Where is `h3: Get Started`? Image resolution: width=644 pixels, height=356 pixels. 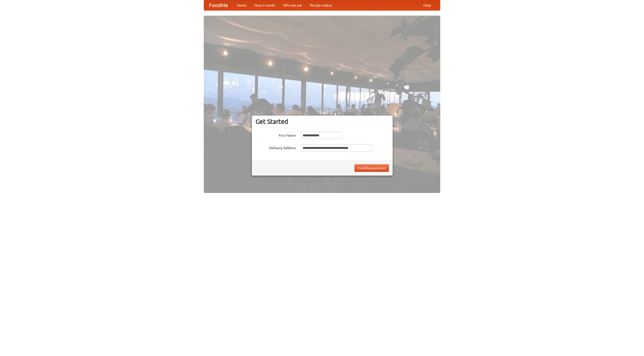 h3: Get Started is located at coordinates (322, 121).